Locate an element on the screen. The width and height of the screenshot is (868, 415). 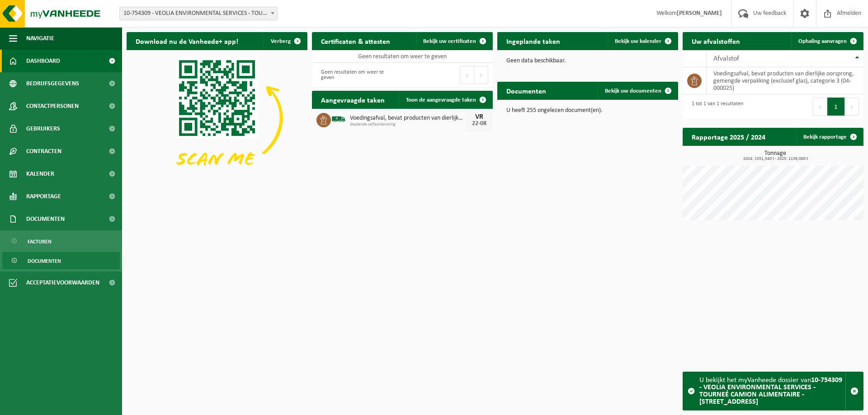
div: VR is located at coordinates (479, 117).